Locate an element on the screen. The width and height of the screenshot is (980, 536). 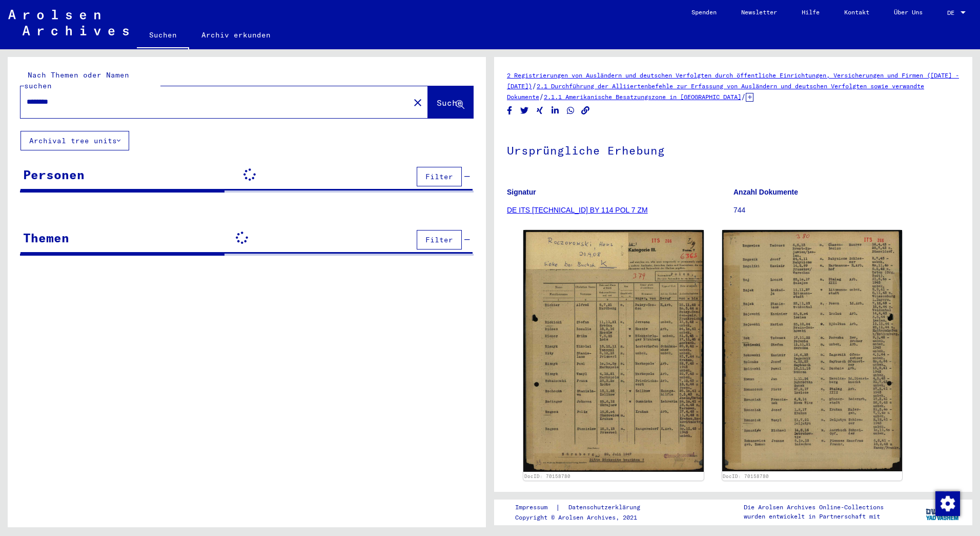
p: Die Arolsen Archives Online-Collections is located at coordinates (814, 507).